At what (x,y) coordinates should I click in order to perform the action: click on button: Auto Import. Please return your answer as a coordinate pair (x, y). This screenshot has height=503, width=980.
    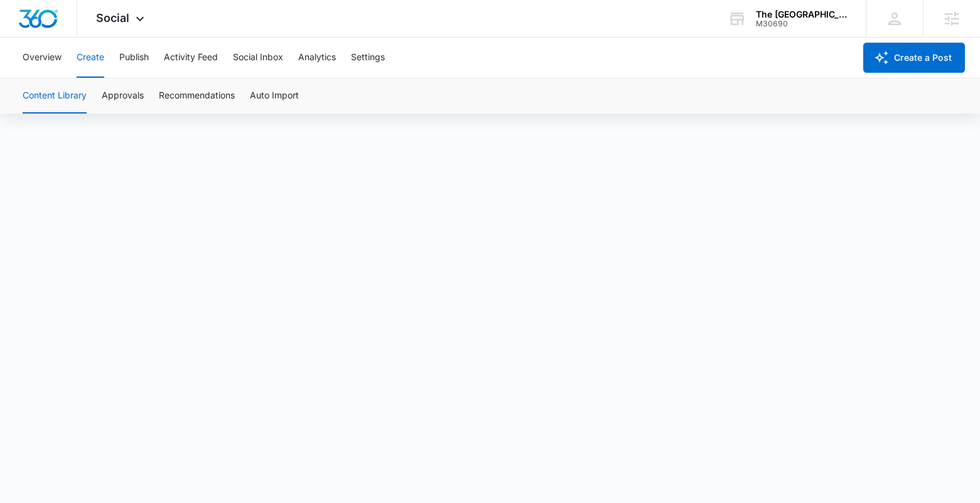
    Looking at the image, I should click on (274, 96).